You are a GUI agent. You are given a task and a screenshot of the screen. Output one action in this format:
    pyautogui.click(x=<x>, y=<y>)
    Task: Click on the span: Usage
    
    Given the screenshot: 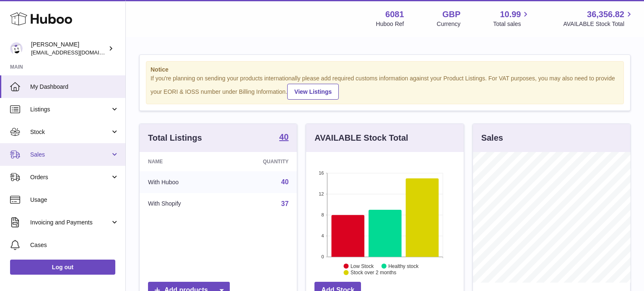 What is the action you would take?
    pyautogui.click(x=75, y=200)
    